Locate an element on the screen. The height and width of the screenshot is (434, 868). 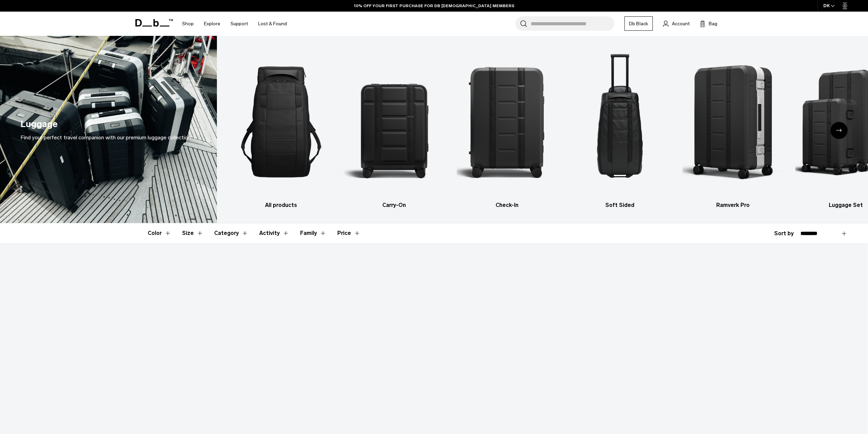
a: Lost & Found is located at coordinates (272, 23).